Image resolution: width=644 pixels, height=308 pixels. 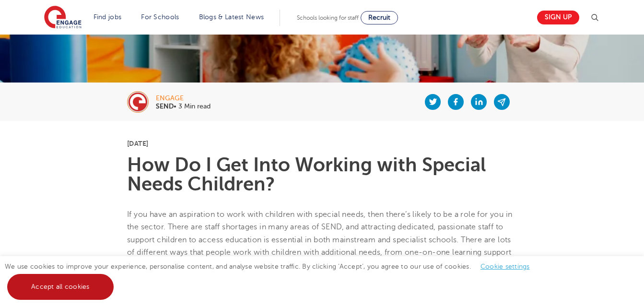 I want to click on span: Recruit, so click(x=380, y=17).